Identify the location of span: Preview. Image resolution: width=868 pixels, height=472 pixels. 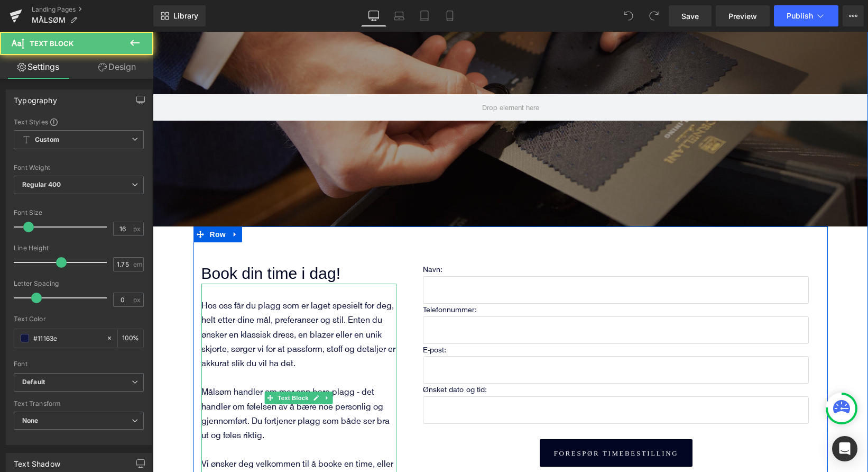
(743, 16).